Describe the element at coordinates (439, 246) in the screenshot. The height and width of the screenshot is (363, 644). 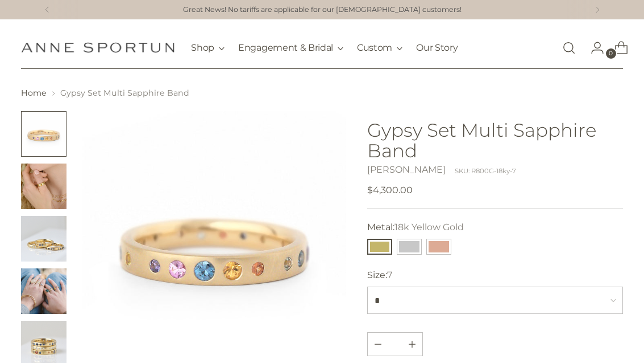
I see `button: 14k Rose Gold` at that location.